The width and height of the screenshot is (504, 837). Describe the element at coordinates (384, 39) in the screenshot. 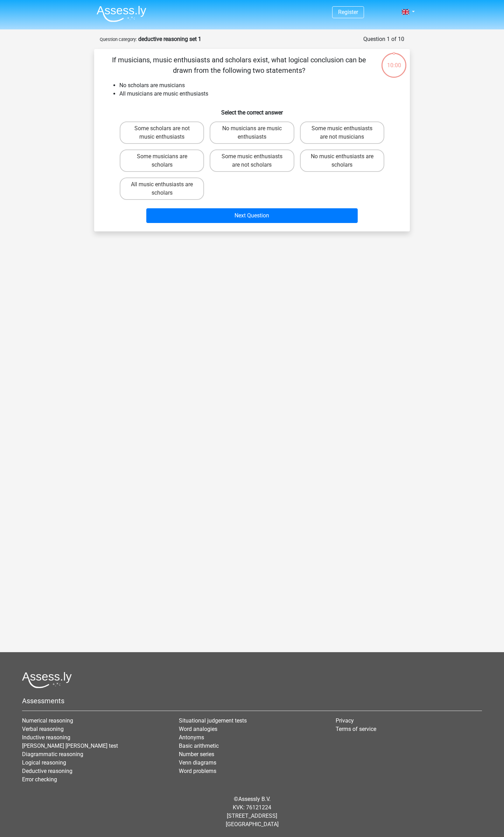

I see `div: Question 1 of 10` at that location.